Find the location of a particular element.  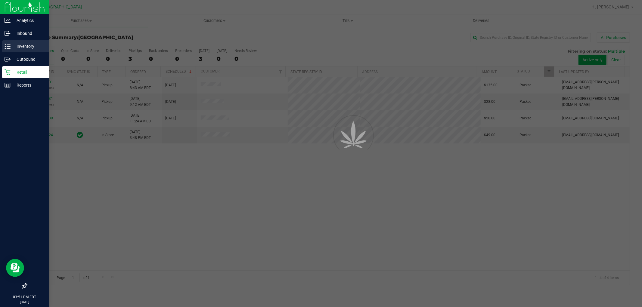

inline-svg: Inventory is located at coordinates (8, 46).